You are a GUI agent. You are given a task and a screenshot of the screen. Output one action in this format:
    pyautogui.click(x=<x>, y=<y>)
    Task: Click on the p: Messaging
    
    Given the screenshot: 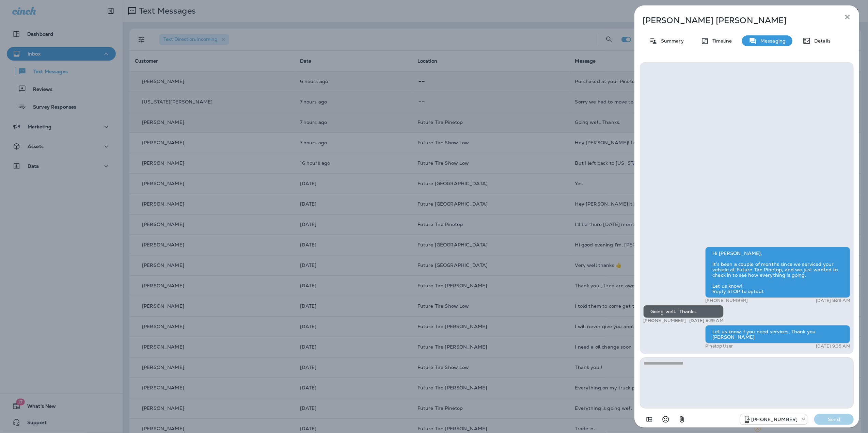 What is the action you would take?
    pyautogui.click(x=771, y=41)
    